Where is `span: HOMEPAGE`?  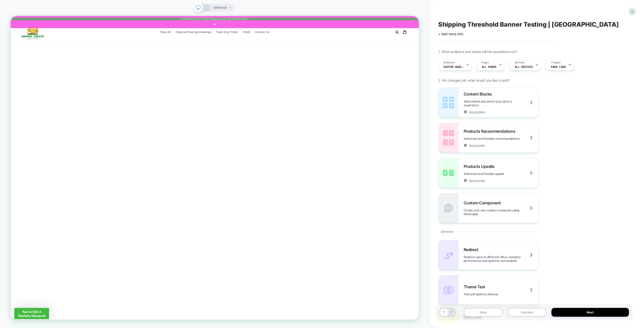
span: HOMEPAGE is located at coordinates (220, 8).